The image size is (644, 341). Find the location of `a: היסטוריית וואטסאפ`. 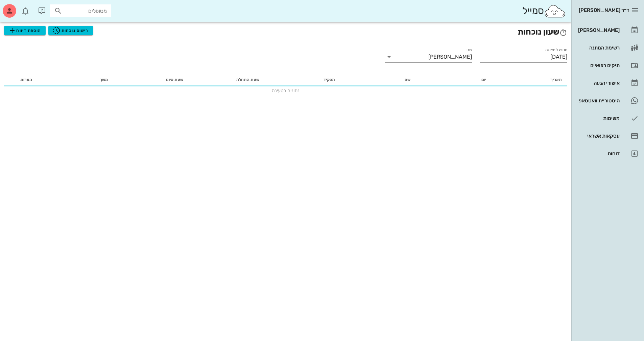

a: היסטוריית וואטסאפ is located at coordinates (608, 100).